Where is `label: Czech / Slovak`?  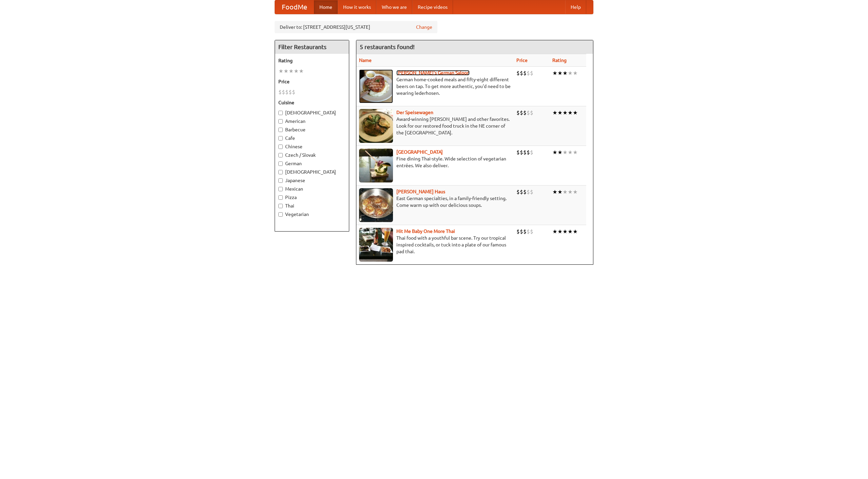
label: Czech / Slovak is located at coordinates (312, 155).